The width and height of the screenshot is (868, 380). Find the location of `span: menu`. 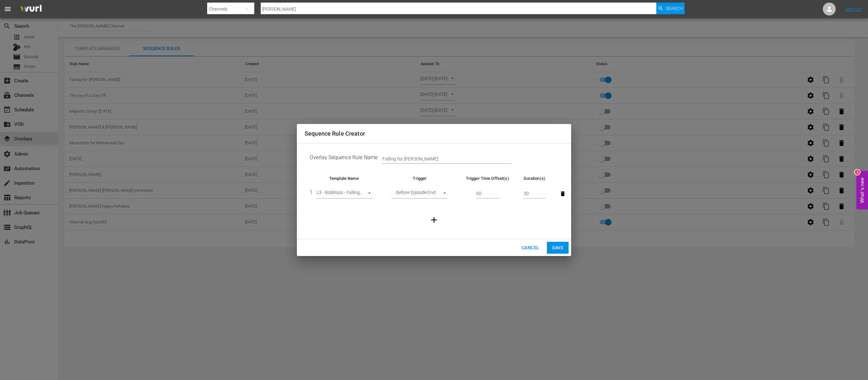

span: menu is located at coordinates (7, 9).